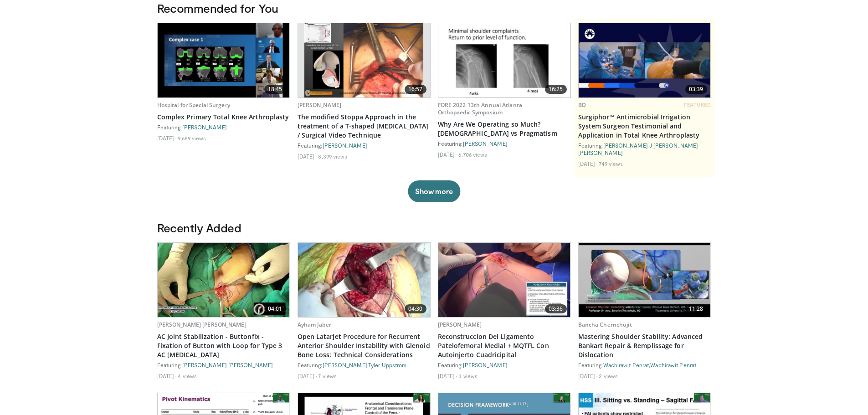  Describe the element at coordinates (387, 365) in the screenshot. I see `a: Tyler Uppstrom` at that location.